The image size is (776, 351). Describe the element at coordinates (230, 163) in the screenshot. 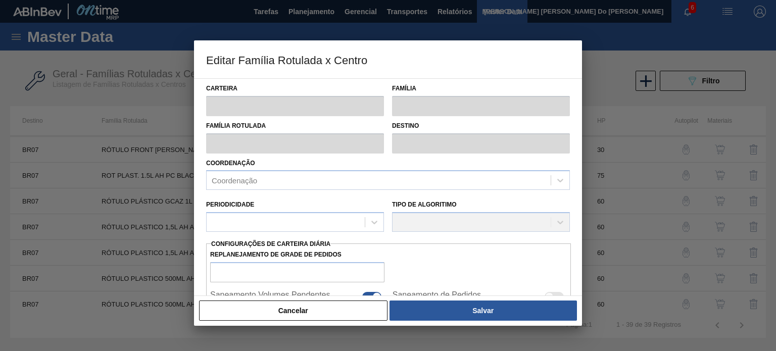

I see `label: Coordenação` at that location.